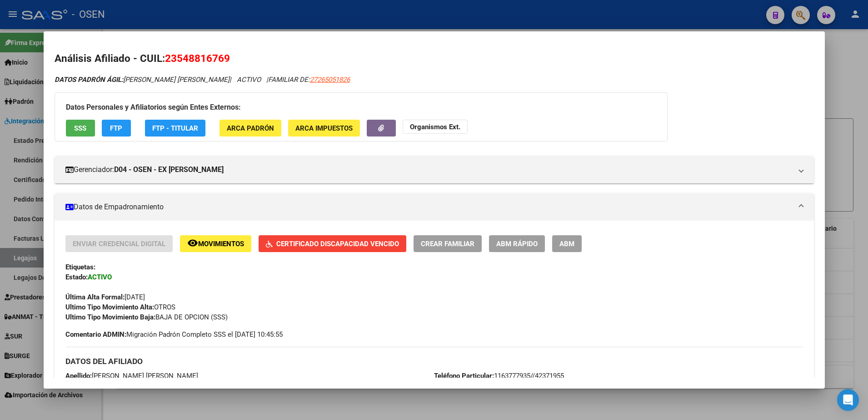 Image resolution: width=868 pixels, height=420 pixels. Describe the element at coordinates (435, 127) in the screenshot. I see `strong: Organismos Ext.` at that location.